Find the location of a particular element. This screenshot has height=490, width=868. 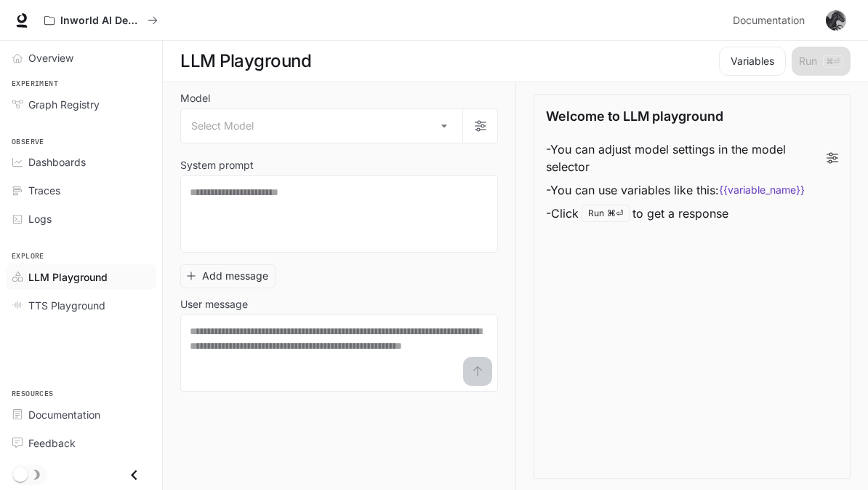

a: Feedback is located at coordinates (81, 442).